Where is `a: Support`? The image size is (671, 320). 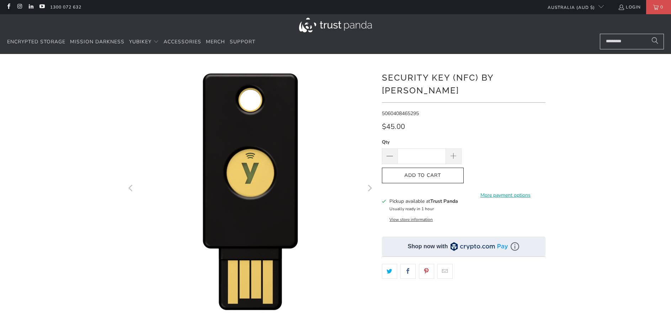
a: Support is located at coordinates (243, 42).